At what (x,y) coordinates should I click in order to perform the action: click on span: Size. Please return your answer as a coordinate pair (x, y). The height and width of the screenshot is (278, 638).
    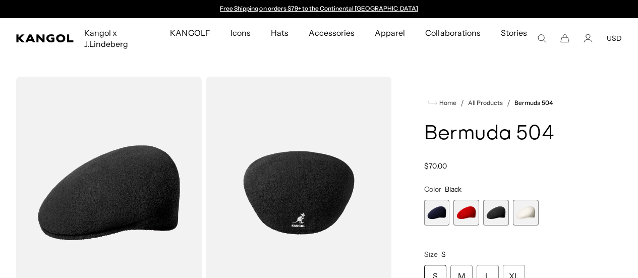
    Looking at the image, I should click on (431, 254).